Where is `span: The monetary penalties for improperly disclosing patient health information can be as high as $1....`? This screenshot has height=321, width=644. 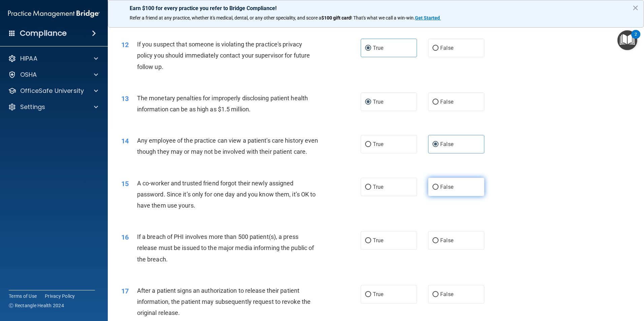
span: The monetary penalties for improperly disclosing patient health information can be as high as $1.... is located at coordinates (222, 103).